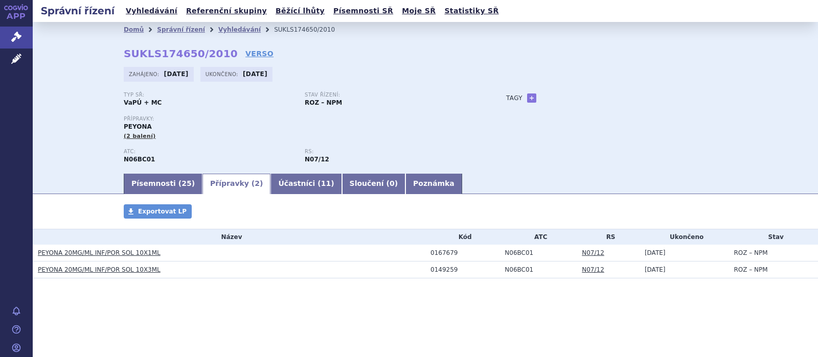 This screenshot has height=357, width=818. Describe the element at coordinates (139, 159) in the screenshot. I see `strong: KOFEIN` at that location.